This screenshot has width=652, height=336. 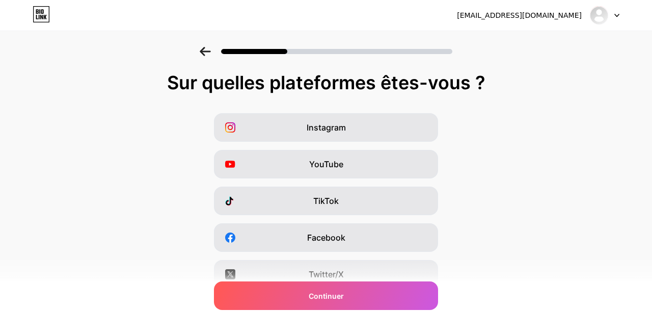 What do you see at coordinates (326, 311) in the screenshot?
I see `font: Offre-moi un café` at bounding box center [326, 311].